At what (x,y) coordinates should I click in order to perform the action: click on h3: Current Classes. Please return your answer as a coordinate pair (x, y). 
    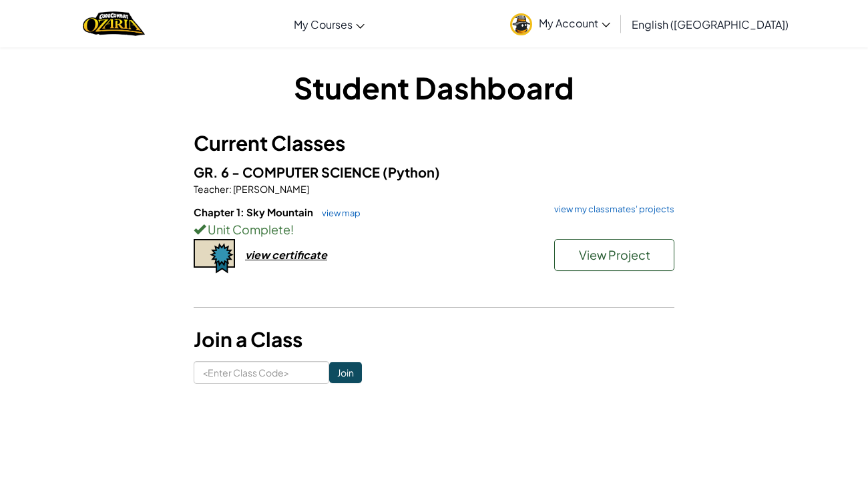
    Looking at the image, I should click on (434, 143).